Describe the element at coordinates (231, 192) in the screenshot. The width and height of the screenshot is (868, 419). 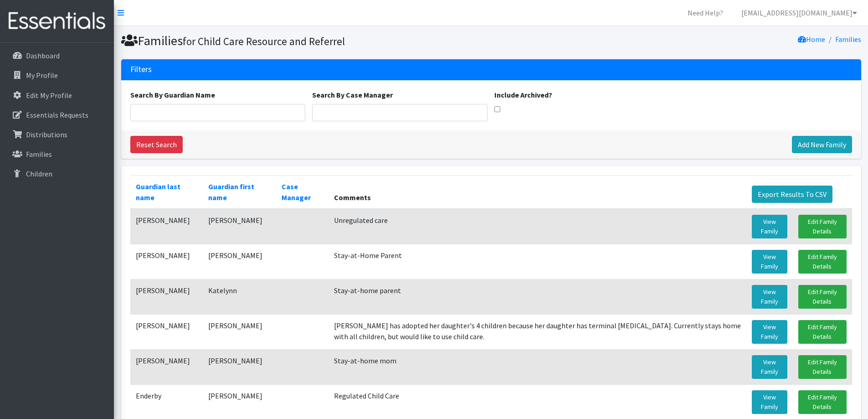
I see `a: Guardian first name` at that location.